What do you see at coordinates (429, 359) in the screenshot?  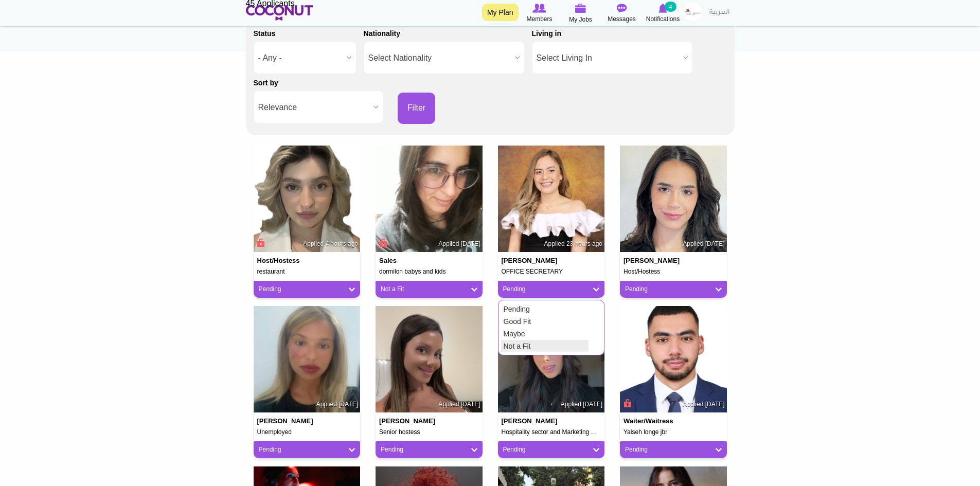 I see `img: Konstantina Samara's picture` at bounding box center [429, 359].